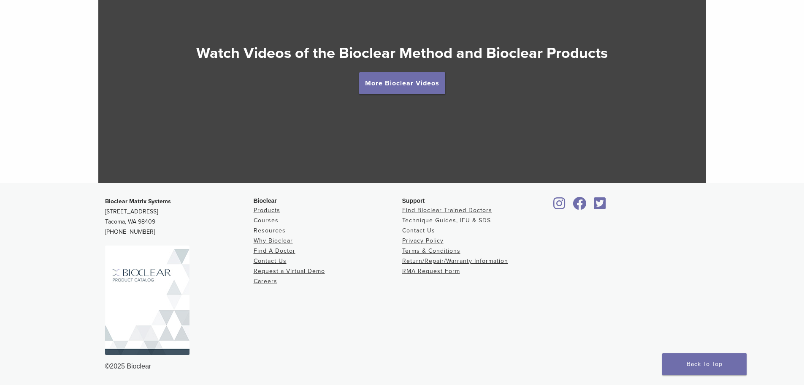 Image resolution: width=804 pixels, height=385 pixels. What do you see at coordinates (423, 240) in the screenshot?
I see `a: Privacy Policy` at bounding box center [423, 240].